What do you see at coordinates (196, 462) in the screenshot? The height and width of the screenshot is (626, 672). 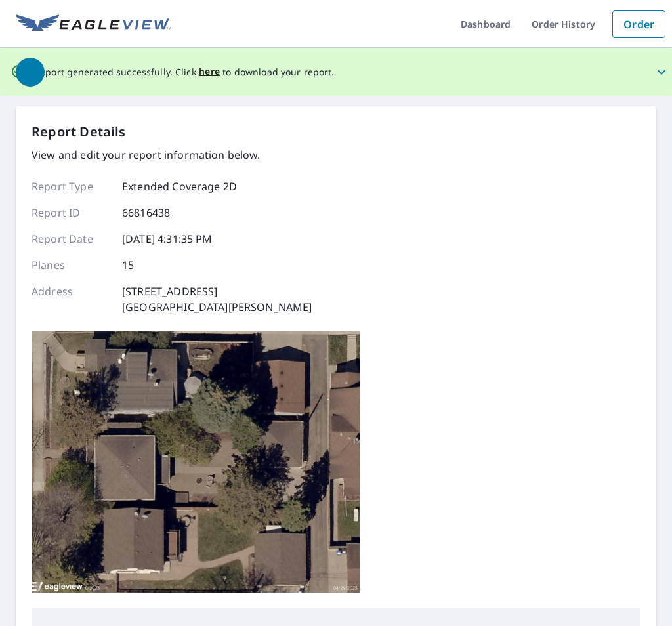 I see `img: Top image` at bounding box center [196, 462].